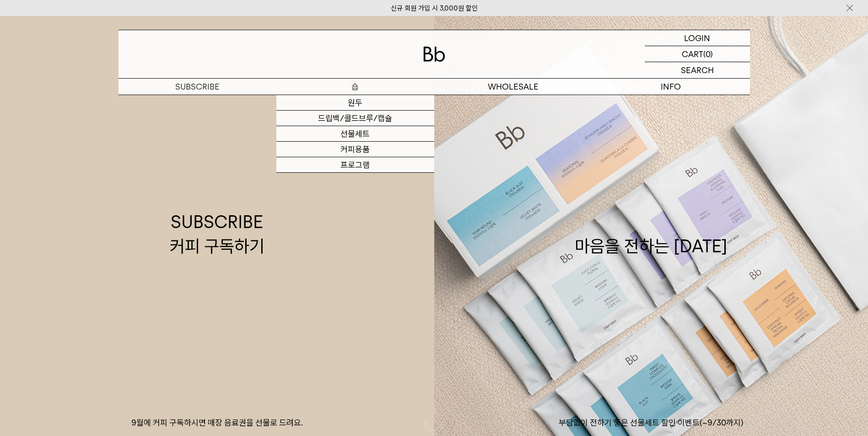 This screenshot has height=436, width=868. Describe the element at coordinates (197, 86) in the screenshot. I see `p: SUBSCRIBE` at that location.